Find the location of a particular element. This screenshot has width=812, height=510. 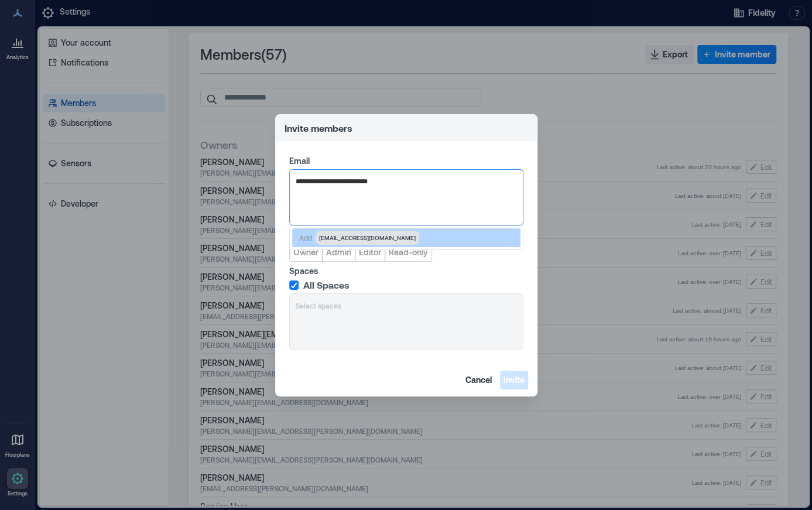

button: Read-only is located at coordinates (408, 252).